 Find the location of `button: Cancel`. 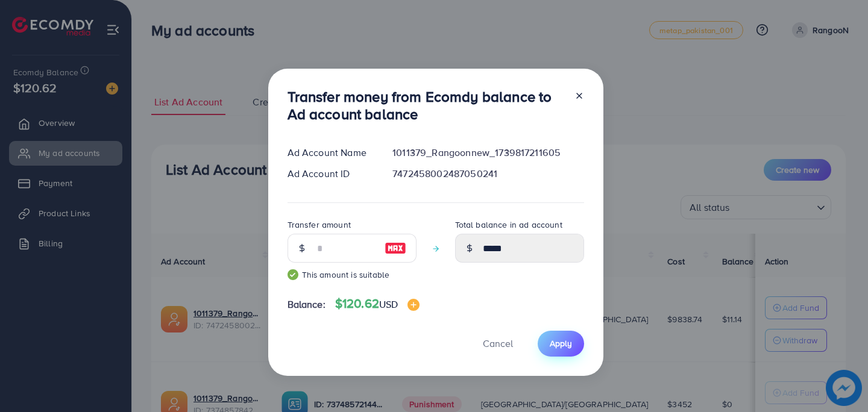

button: Cancel is located at coordinates (498, 343).